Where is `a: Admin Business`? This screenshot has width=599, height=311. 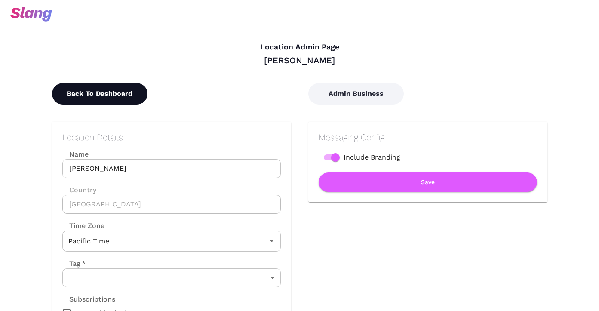 a: Admin Business is located at coordinates (356, 93).